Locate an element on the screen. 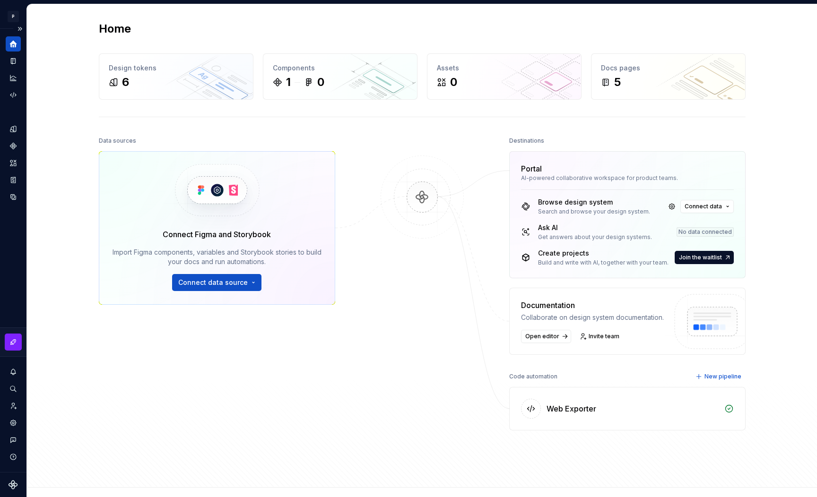 This screenshot has width=817, height=497. div: Import Figma components, variables and Storybook stories to build your docs and run automations. is located at coordinates (217, 257).